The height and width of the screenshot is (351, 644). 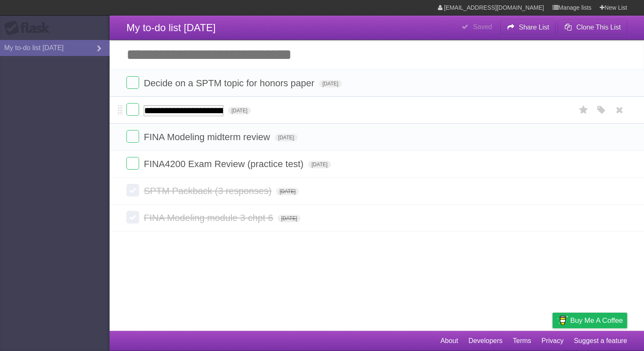 What do you see at coordinates (553, 341) in the screenshot?
I see `a: Privacy` at bounding box center [553, 341].